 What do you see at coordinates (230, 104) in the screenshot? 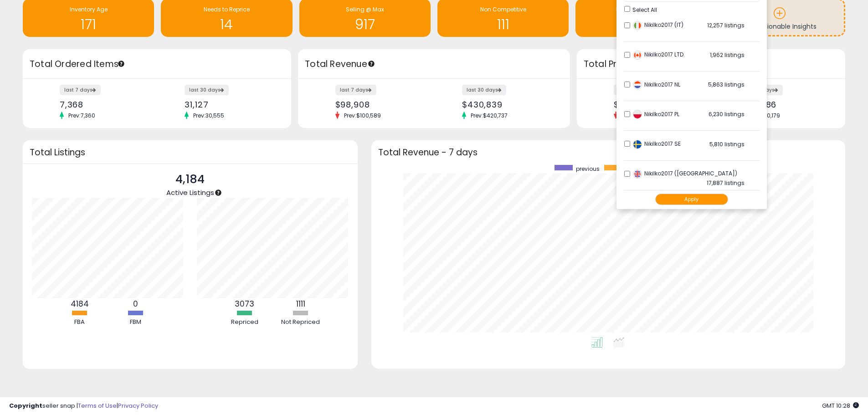
I see `div: 31,127` at bounding box center [230, 104].